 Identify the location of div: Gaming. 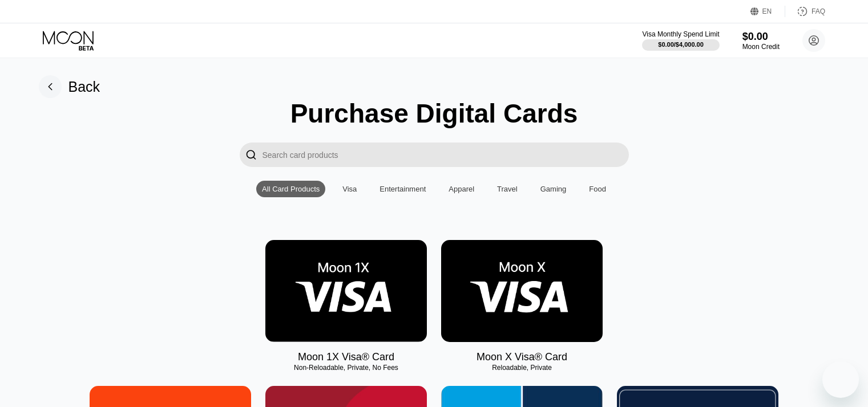
(553, 189).